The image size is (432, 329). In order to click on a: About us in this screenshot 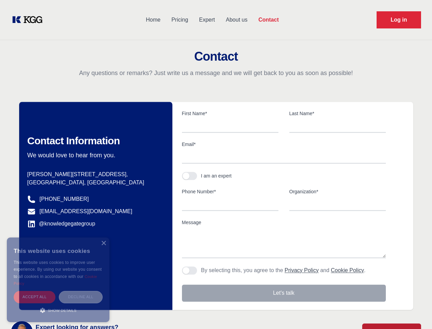, I will do `click(236, 20)`.